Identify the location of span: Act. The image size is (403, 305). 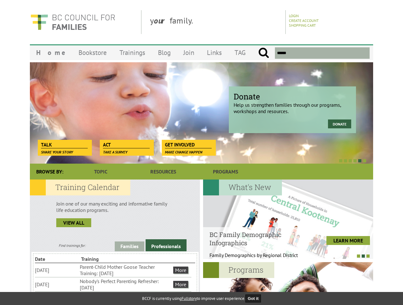
(126, 145).